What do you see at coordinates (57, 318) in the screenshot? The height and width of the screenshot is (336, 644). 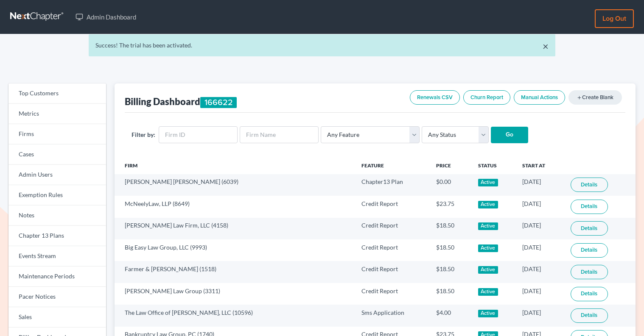 I see `a: Sales` at bounding box center [57, 318].